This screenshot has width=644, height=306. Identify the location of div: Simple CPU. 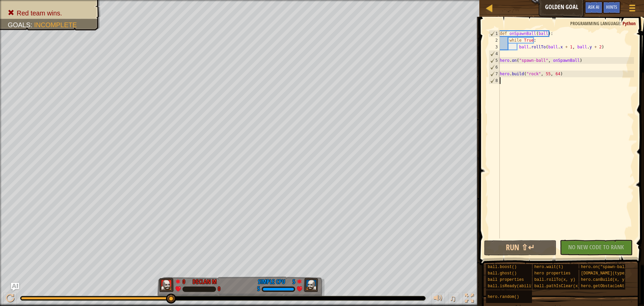
(272, 282).